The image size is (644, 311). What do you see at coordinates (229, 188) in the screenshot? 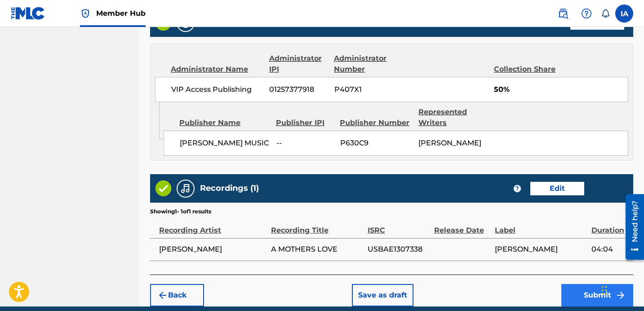
I see `h5: Recordings (1)` at bounding box center [229, 188].